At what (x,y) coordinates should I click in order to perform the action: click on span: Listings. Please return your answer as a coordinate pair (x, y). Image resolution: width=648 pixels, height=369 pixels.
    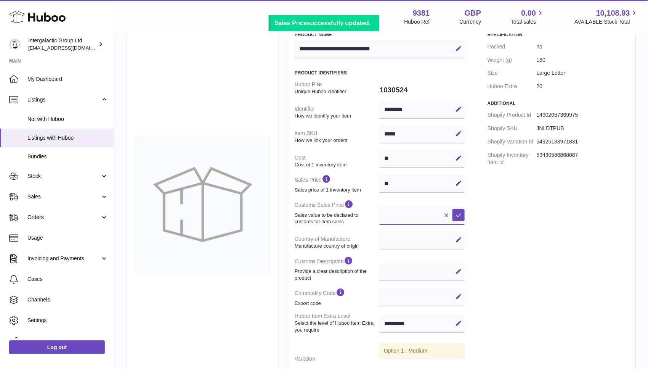
    Looking at the image, I should click on (64, 100).